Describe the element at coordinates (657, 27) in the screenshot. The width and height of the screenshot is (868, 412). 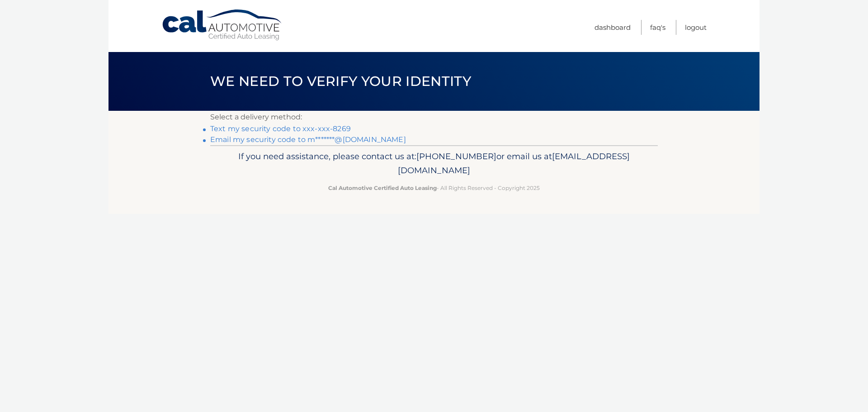
I see `a: FAQ's` at that location.